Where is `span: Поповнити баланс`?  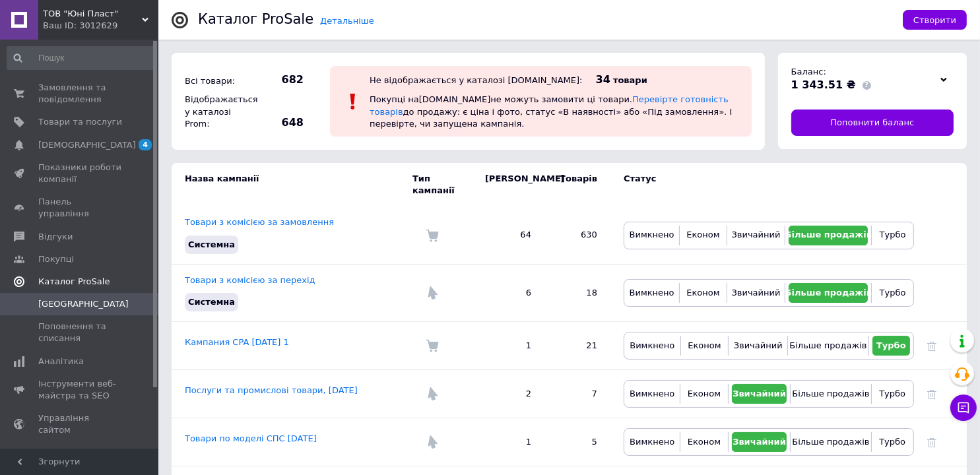
span: Поповнити баланс is located at coordinates (872, 122).